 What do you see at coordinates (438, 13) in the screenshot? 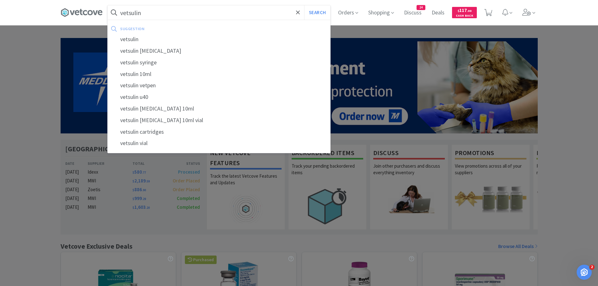
I see `a: Deals` at bounding box center [438, 13].